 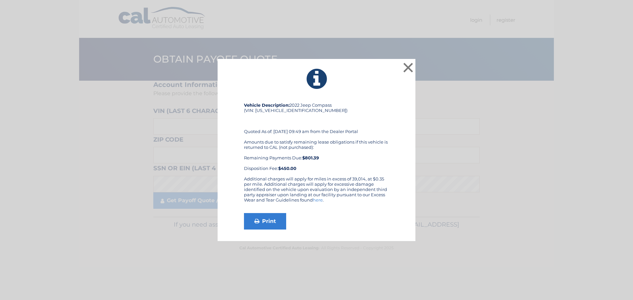 What do you see at coordinates (318, 200) in the screenshot?
I see `a: here` at bounding box center [318, 200].